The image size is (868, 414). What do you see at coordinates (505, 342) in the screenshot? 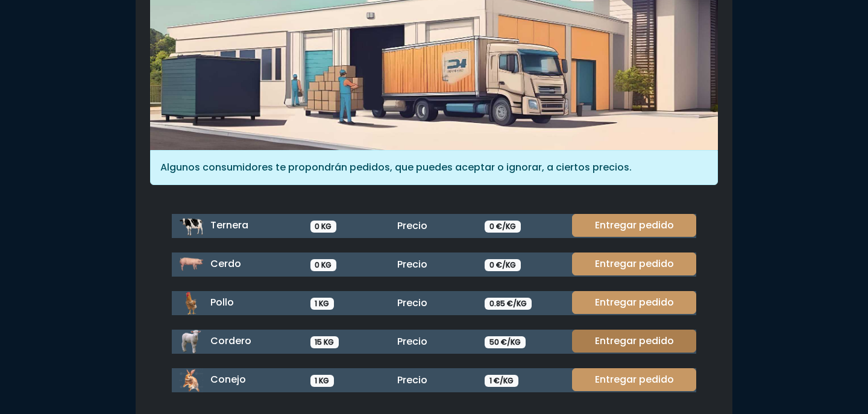
I see `span: 50 €/KG` at bounding box center [505, 342].